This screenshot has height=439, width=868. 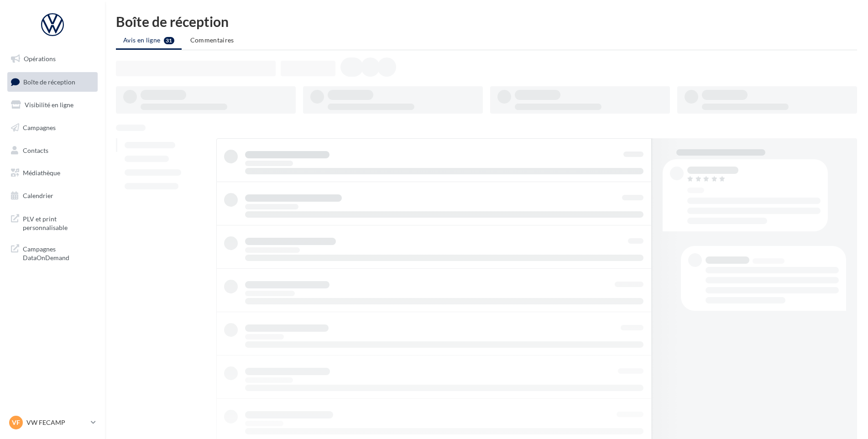 What do you see at coordinates (36, 149) in the screenshot?
I see `span: Contacts` at bounding box center [36, 149].